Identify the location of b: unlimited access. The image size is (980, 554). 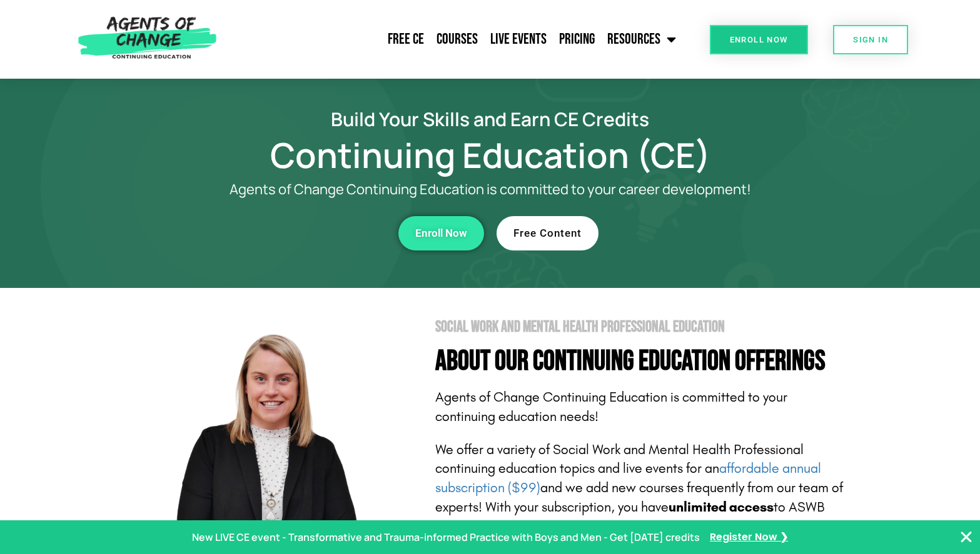
(721, 507).